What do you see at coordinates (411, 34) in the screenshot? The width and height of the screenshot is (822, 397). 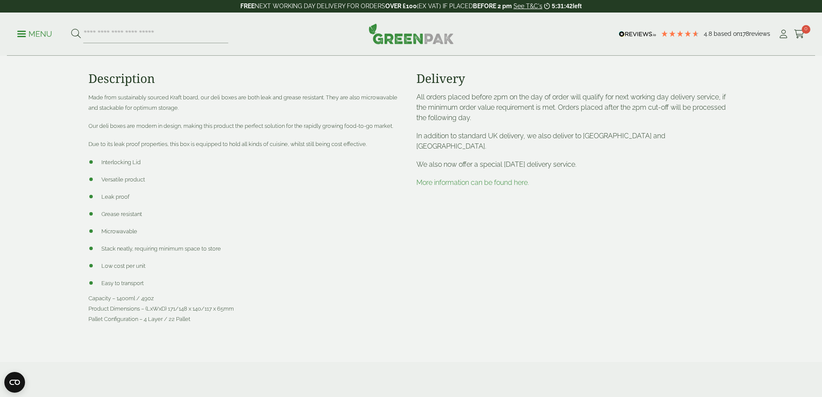 I see `img: GreenPak Supplies` at bounding box center [411, 34].